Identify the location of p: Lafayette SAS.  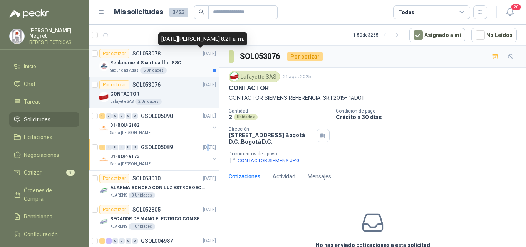
(122, 102).